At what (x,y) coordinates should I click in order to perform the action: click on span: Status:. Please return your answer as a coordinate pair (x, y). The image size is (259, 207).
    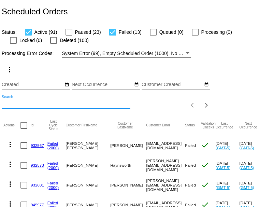
    Looking at the image, I should click on (9, 32).